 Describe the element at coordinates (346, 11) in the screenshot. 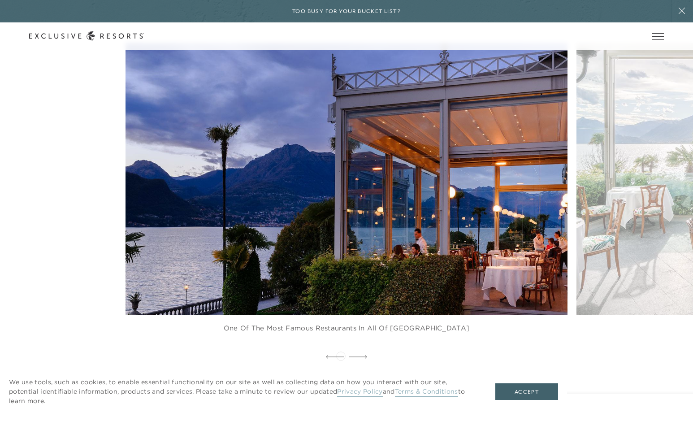

I see `h6: Too busy for your bucket list?` at that location.